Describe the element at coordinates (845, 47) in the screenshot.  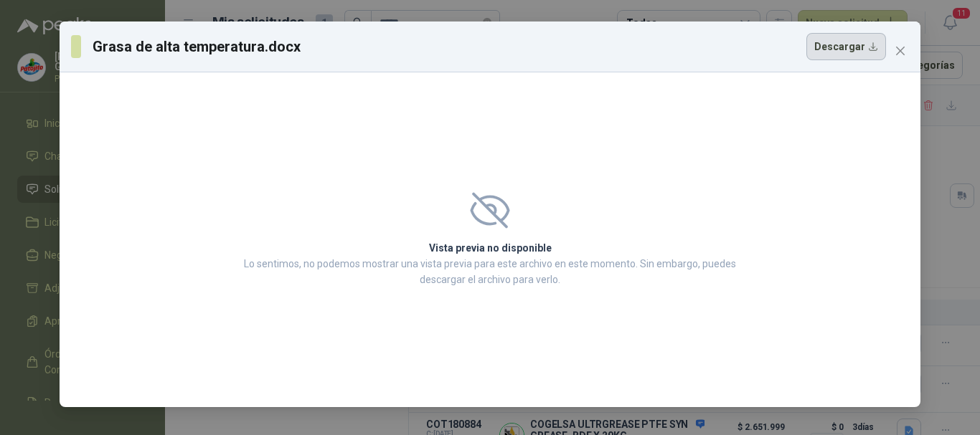
I see `button: Descargar` at that location.